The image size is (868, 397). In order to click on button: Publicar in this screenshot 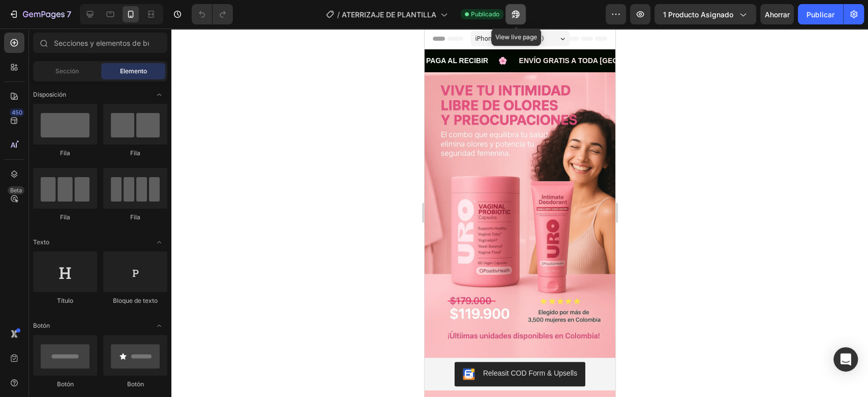, I will do `click(820, 14)`.